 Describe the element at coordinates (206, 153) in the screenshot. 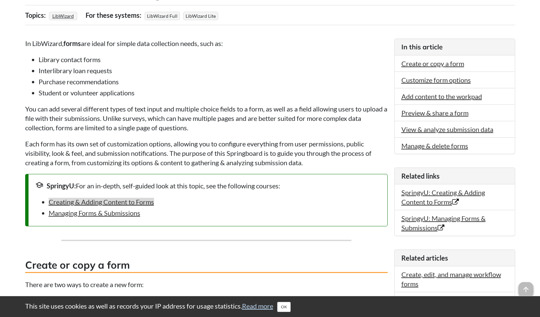

I see `p: Each form has its own set of customization options, allowing you to configure everything from use...` at that location.